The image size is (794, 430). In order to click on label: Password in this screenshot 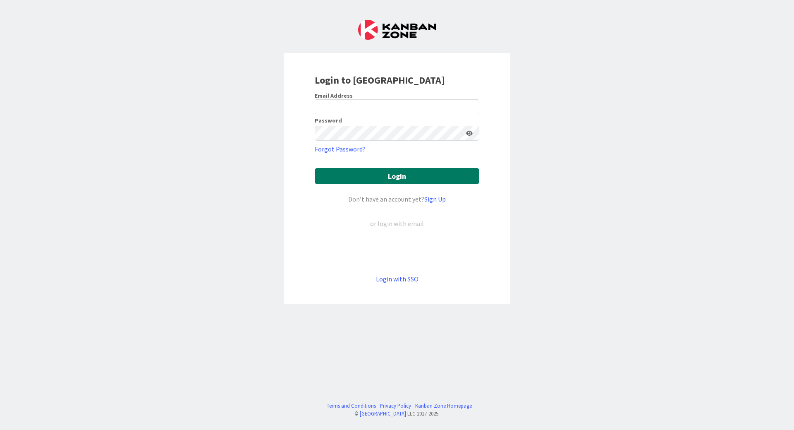, I will do `click(328, 120)`.